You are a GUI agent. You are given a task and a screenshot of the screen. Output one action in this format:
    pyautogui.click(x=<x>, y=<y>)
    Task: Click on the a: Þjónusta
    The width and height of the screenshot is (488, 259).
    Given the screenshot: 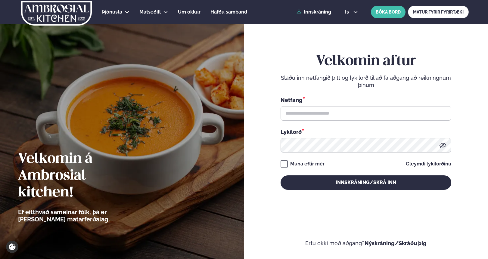 What is the action you would take?
    pyautogui.click(x=112, y=12)
    